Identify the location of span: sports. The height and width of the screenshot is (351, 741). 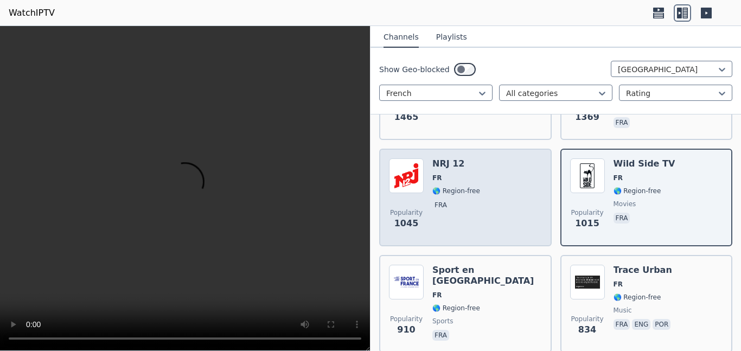
(442, 321).